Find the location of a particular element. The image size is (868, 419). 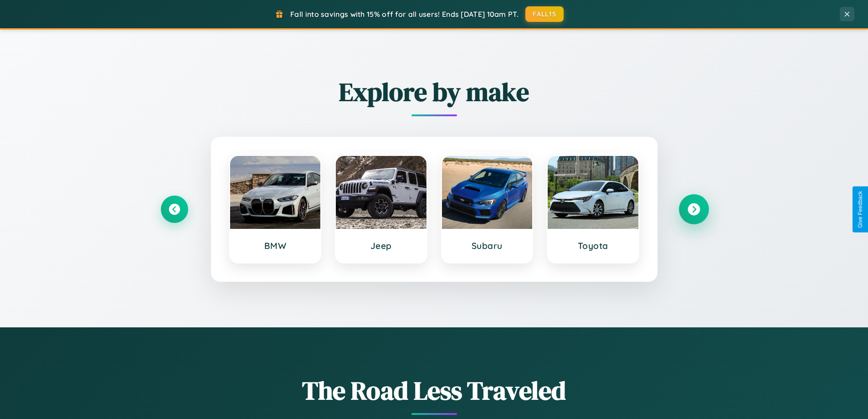

h2: Explore by make is located at coordinates (434, 91).